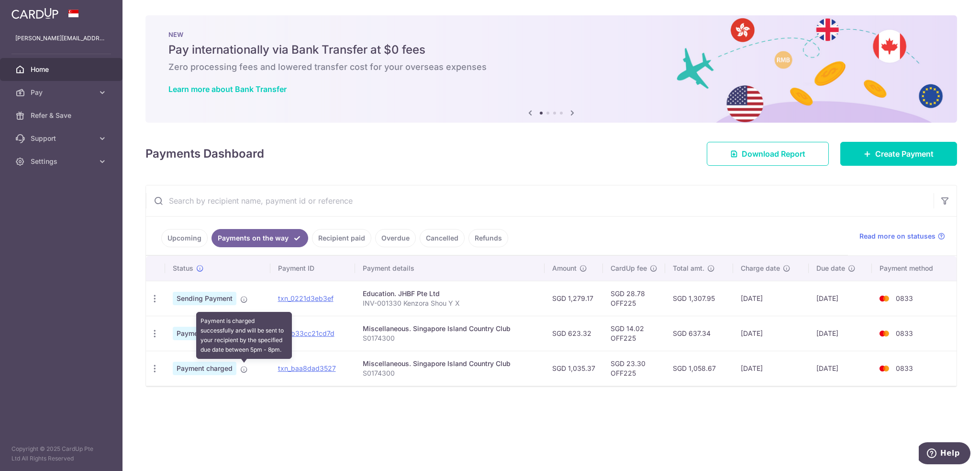 The width and height of the screenshot is (980, 471). Describe the element at coordinates (899, 154) in the screenshot. I see `a: Create Payment` at that location.